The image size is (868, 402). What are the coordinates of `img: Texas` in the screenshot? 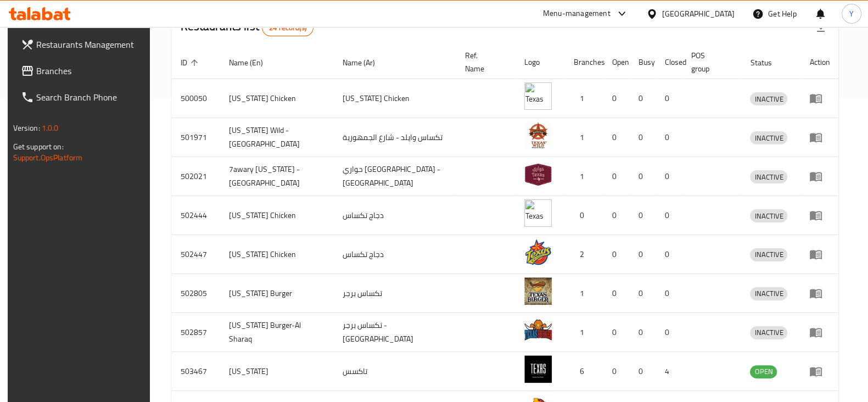 It's located at (538, 369).